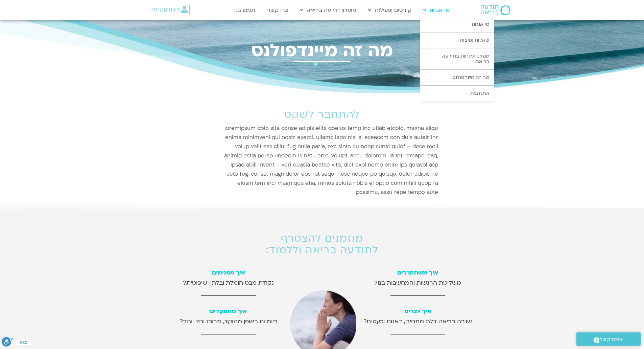 The height and width of the screenshot is (349, 644). Describe the element at coordinates (228, 321) in the screenshot. I see `span: ביומיום באופן ממוקד, מרוכז וחד יותר?` at that location.